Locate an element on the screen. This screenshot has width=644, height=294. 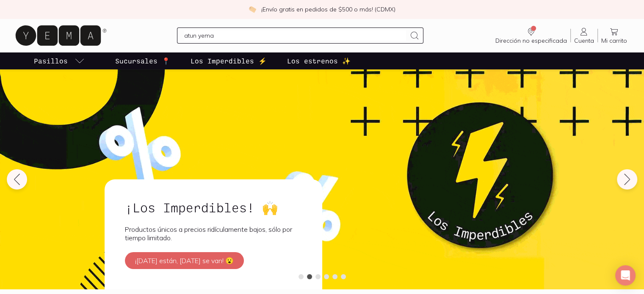
span: Mi carrito is located at coordinates (614, 41).